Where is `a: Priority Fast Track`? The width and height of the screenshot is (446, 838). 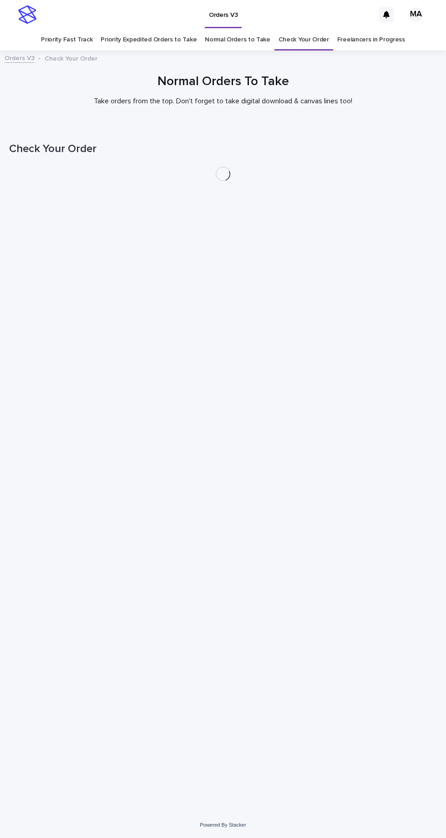
a: Priority Fast Track is located at coordinates (66, 40).